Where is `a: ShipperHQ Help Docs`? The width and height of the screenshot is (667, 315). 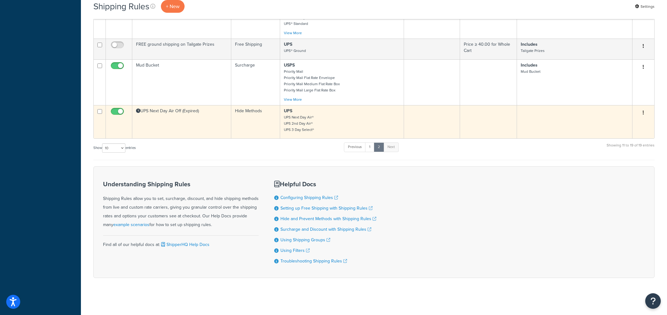 a: ShipperHQ Help Docs is located at coordinates (184, 244).